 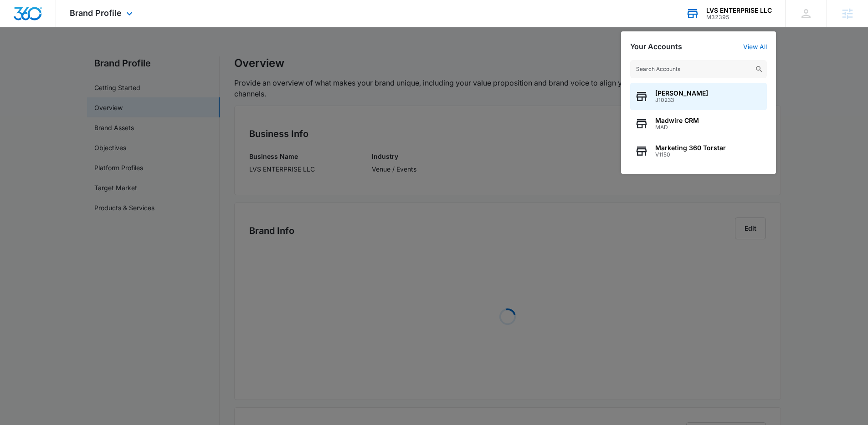 What do you see at coordinates (96, 13) in the screenshot?
I see `span: Brand Profile` at bounding box center [96, 13].